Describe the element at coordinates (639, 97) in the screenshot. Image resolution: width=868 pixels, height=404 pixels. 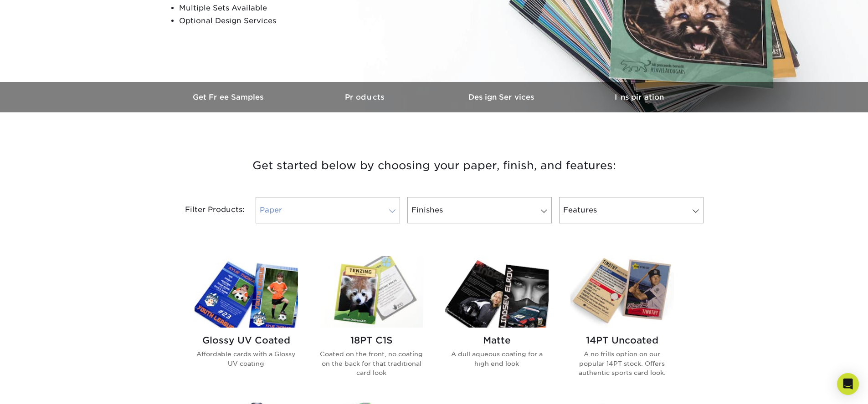
I see `h3: Inspiration` at that location.